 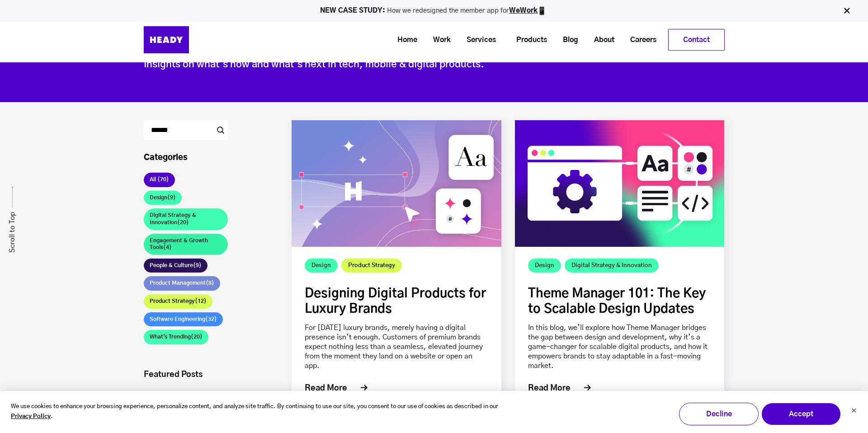 I want to click on a: Design(9), so click(x=163, y=198).